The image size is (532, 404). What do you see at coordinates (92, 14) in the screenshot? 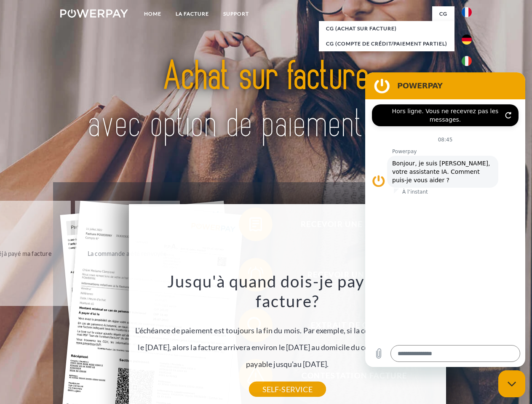
I see `h2: POWERPAY` at bounding box center [92, 14].